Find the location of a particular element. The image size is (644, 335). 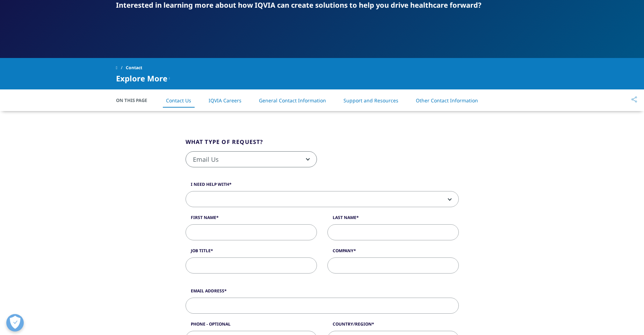

span: Contact is located at coordinates (134, 68).